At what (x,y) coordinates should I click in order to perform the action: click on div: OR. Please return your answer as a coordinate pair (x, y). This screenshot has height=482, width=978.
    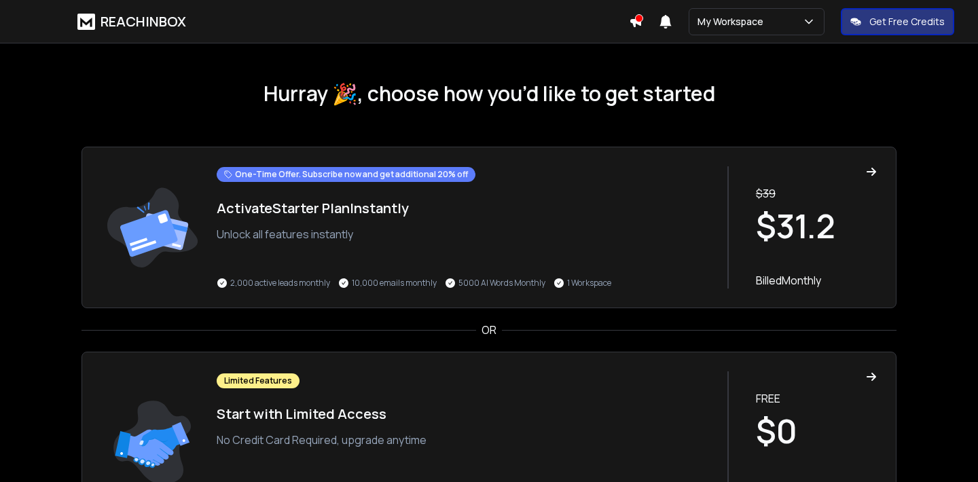
    Looking at the image, I should click on (489, 330).